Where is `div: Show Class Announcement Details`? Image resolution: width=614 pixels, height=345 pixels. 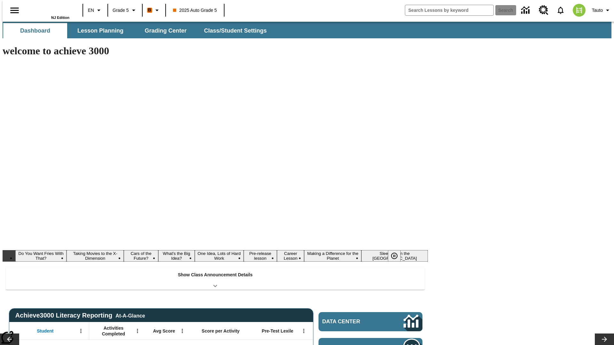 div: Show Class Announcement Details is located at coordinates (215, 279).